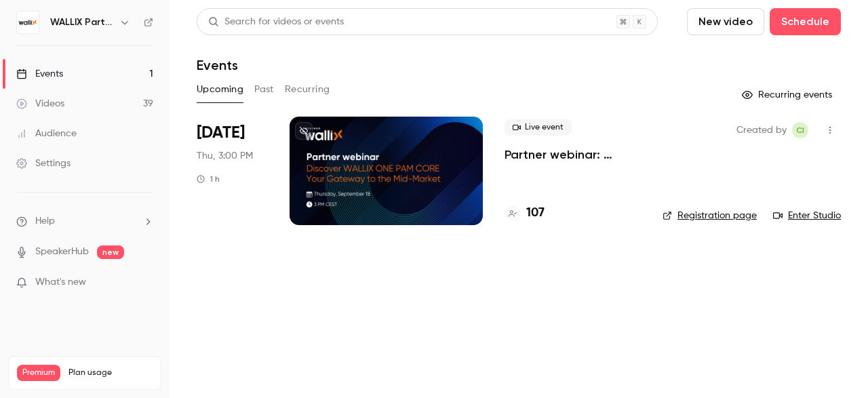 The image size is (868, 398). I want to click on div: Audience, so click(46, 133).